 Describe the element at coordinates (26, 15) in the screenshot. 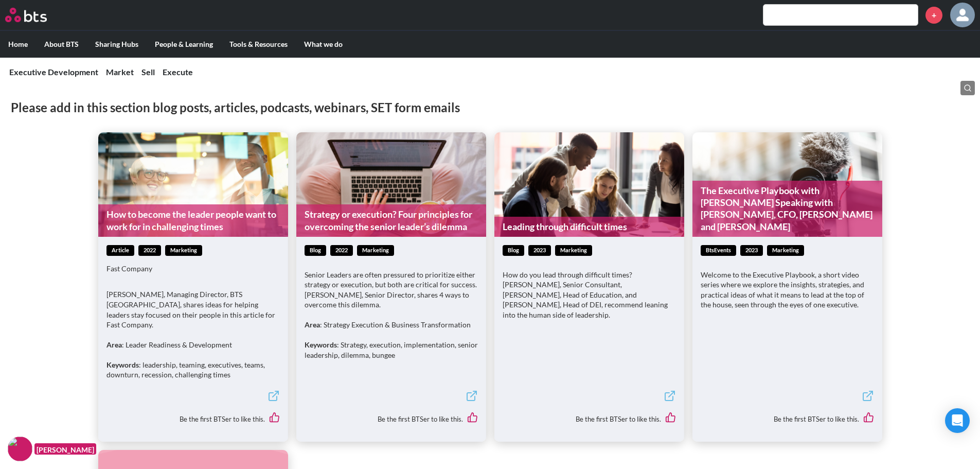

I see `img: BTS Logo` at that location.